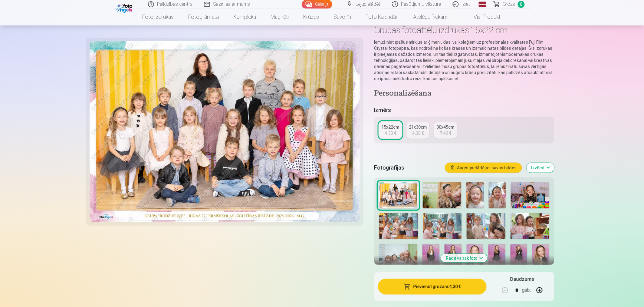  What do you see at coordinates (465, 30) in the screenshot?
I see `h1: Grupas fotoattēlu izdrukas 15x22 cm` at bounding box center [465, 30].